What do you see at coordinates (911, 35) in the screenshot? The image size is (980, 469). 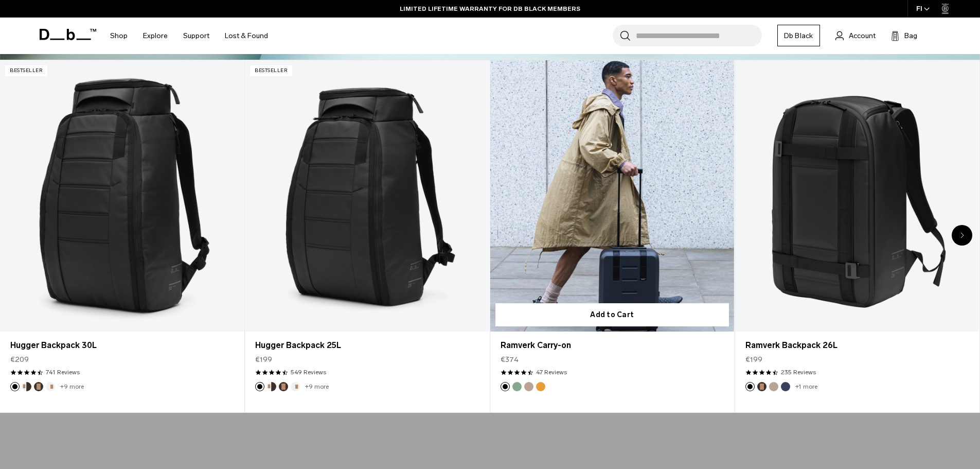 I see `span: Bag` at bounding box center [911, 35].